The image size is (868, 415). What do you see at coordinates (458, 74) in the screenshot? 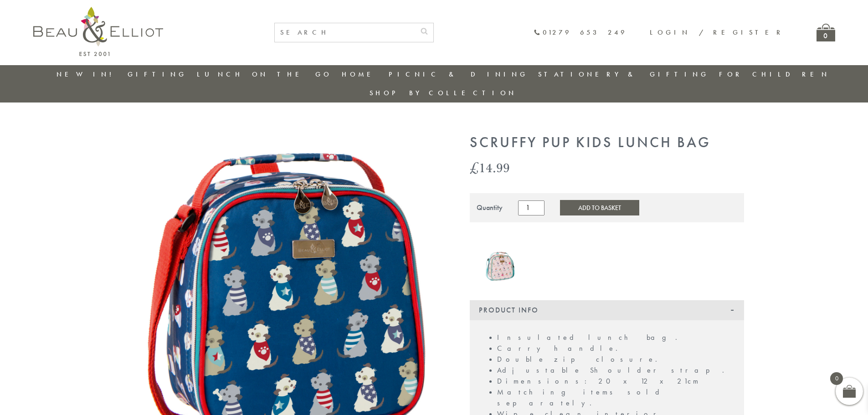
I see `a: Picnic & Dining` at bounding box center [458, 74].